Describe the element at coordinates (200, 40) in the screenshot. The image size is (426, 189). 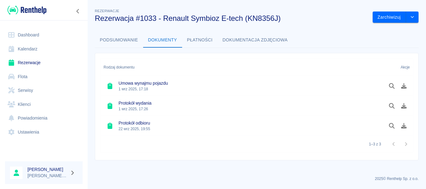
I see `button: Płatności` at that location.